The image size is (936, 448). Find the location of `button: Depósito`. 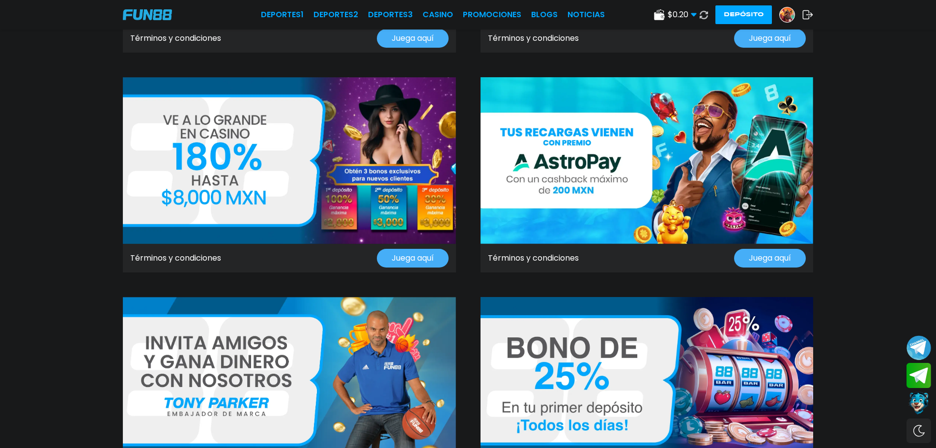

button: Depósito is located at coordinates (744, 15).